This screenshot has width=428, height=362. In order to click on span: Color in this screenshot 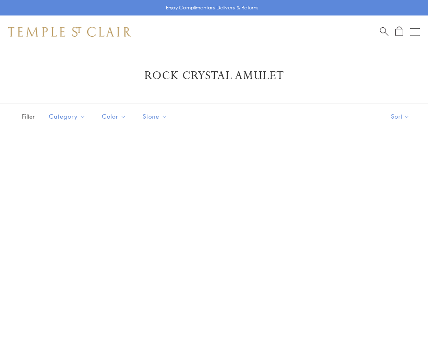, I will do `click(115, 116)`.